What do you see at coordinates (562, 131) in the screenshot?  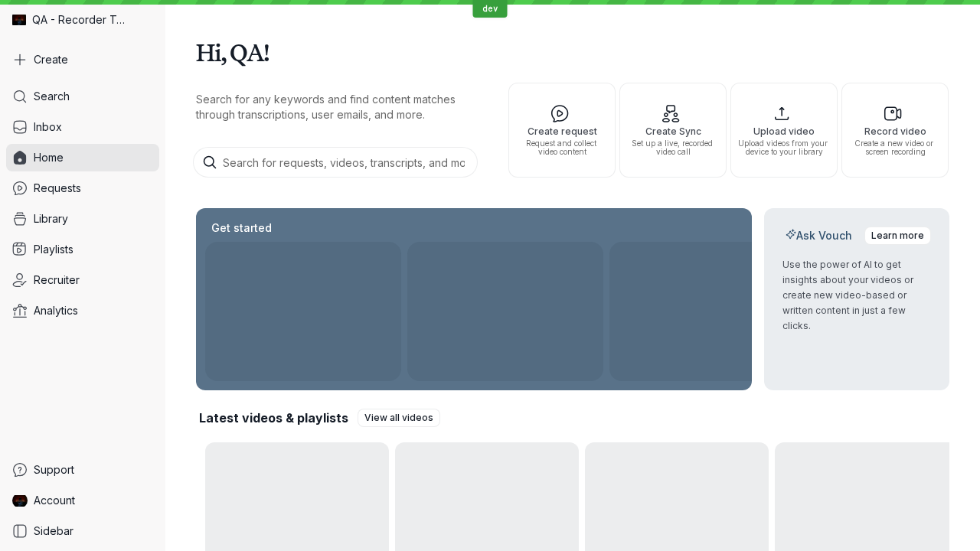 I see `span: Create request` at bounding box center [562, 131].